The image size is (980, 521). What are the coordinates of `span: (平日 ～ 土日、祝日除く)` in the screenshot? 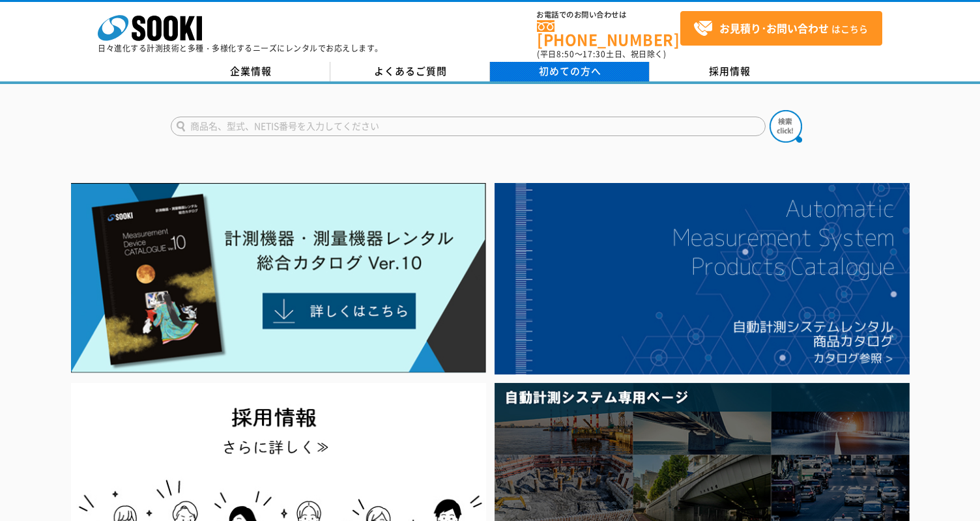 It's located at (602, 54).